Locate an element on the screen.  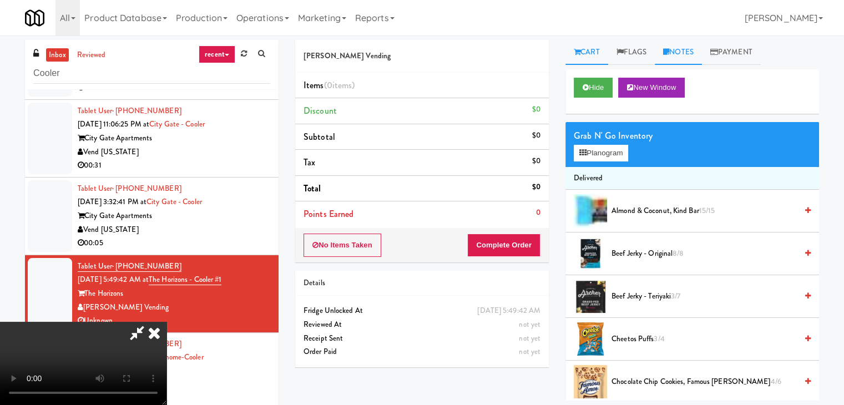
div: Reviewed At is located at coordinates (422, 325).